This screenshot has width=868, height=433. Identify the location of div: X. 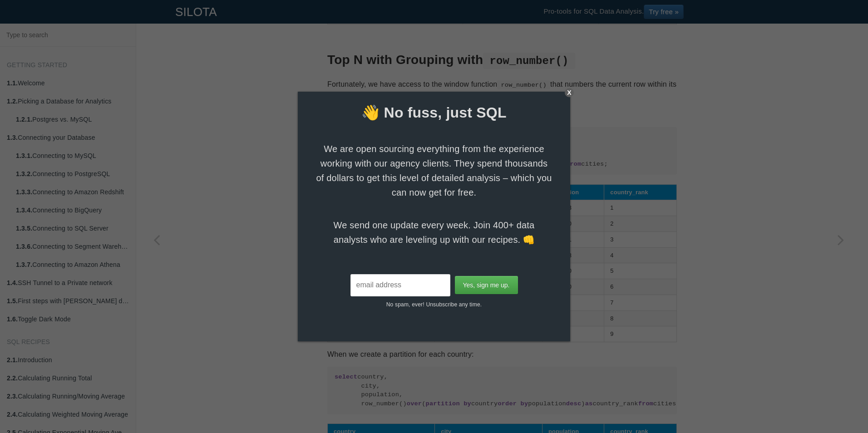
(569, 92).